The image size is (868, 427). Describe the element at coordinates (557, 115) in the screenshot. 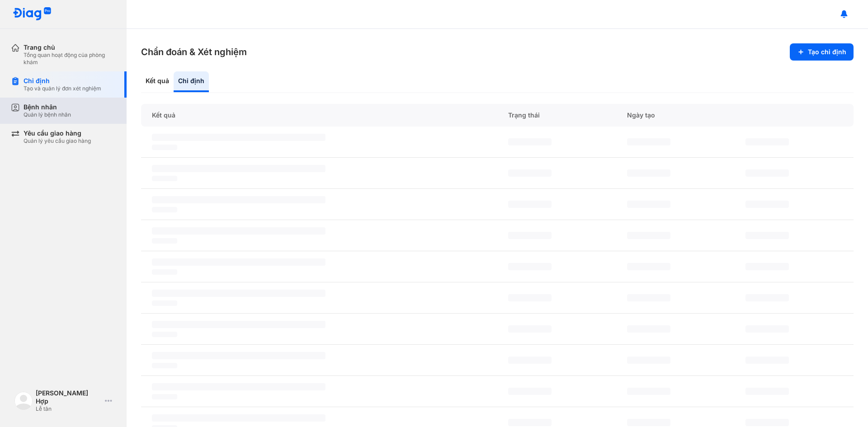

I see `div: Trạng thái` at that location.